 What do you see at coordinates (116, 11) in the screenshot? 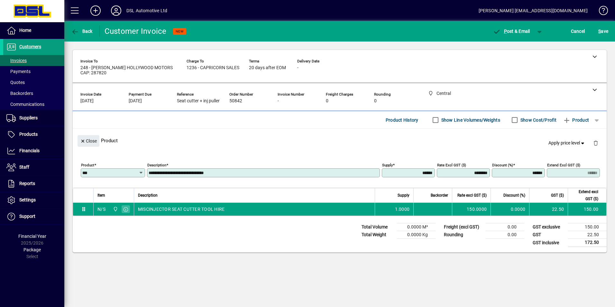
I see `button: Profile` at bounding box center [116, 11].